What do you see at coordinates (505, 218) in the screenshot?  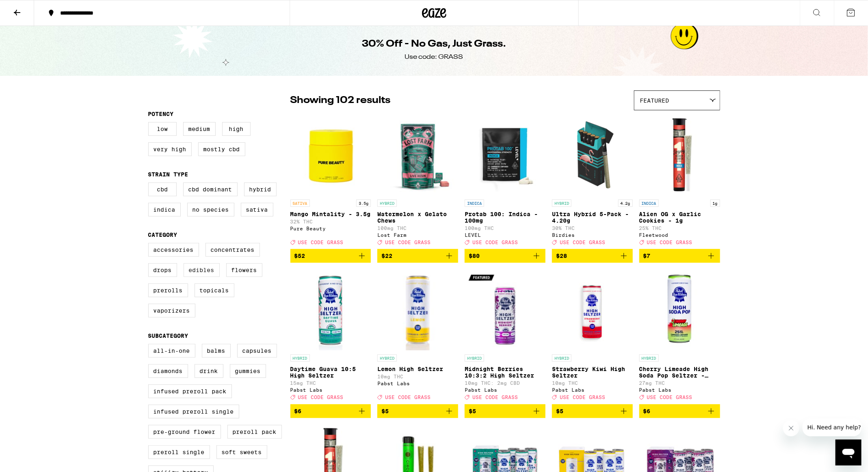 I see `p: Protab 100: Indica - 100mg` at bounding box center [505, 218].